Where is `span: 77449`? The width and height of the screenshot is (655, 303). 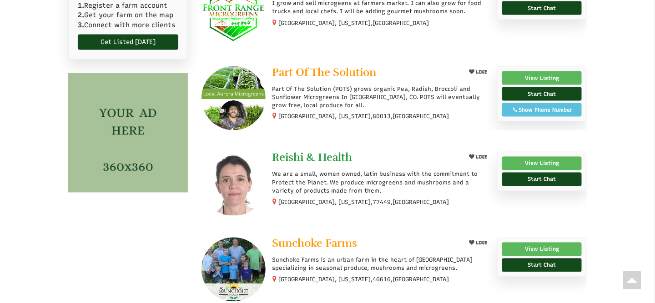
span: 77449 is located at coordinates (382, 203).